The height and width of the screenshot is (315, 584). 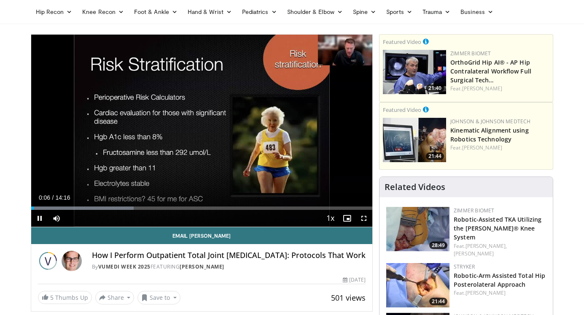 I want to click on span: 0:06, so click(x=44, y=197).